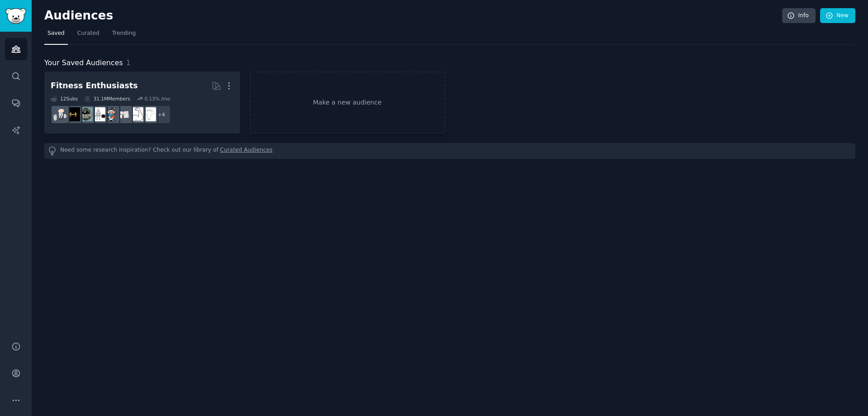 This screenshot has width=868, height=416. What do you see at coordinates (450, 151) in the screenshot?
I see `div: Need some research inspiration? Check out our library of` at bounding box center [450, 151].